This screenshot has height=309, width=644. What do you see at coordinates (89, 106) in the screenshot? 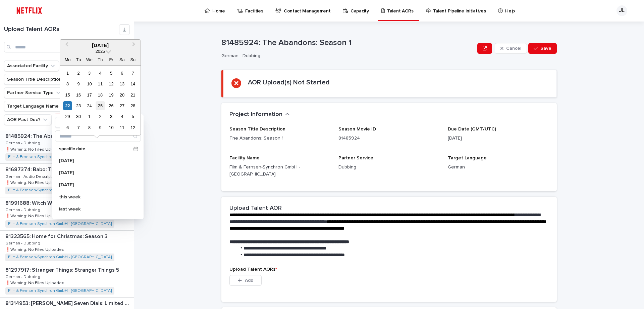
I see `div: Choose Wednesday, 24 September 2025` at bounding box center [89, 106].